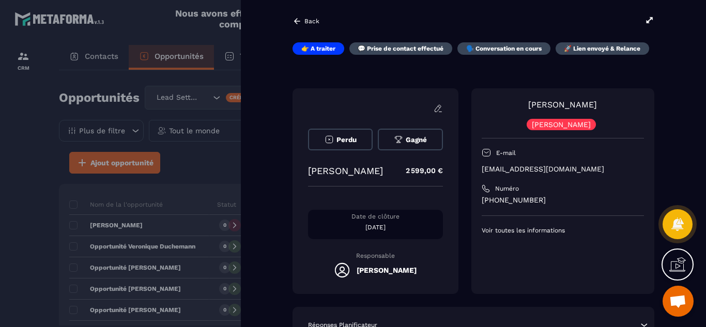  Describe the element at coordinates (340, 140) in the screenshot. I see `button: Perdu` at that location.